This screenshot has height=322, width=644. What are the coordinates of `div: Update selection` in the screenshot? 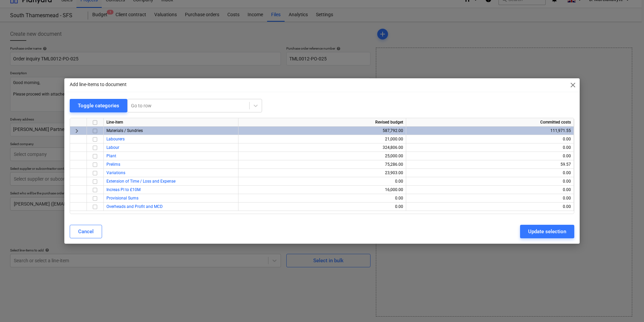 It's located at (547, 231).